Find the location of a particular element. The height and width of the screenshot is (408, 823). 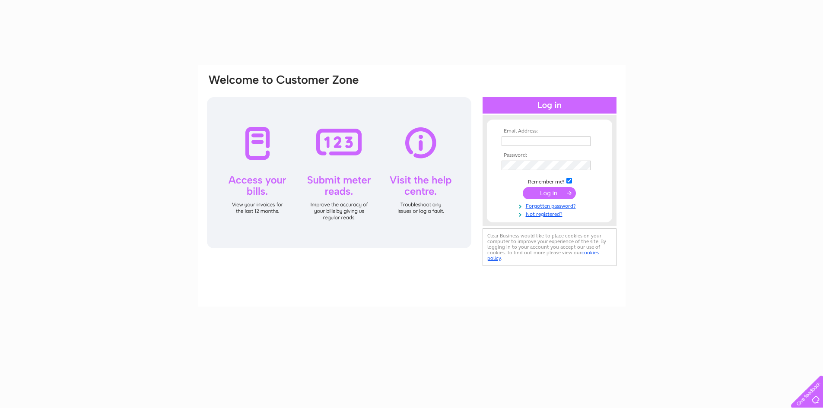

a: cookies policy is located at coordinates (543, 255).